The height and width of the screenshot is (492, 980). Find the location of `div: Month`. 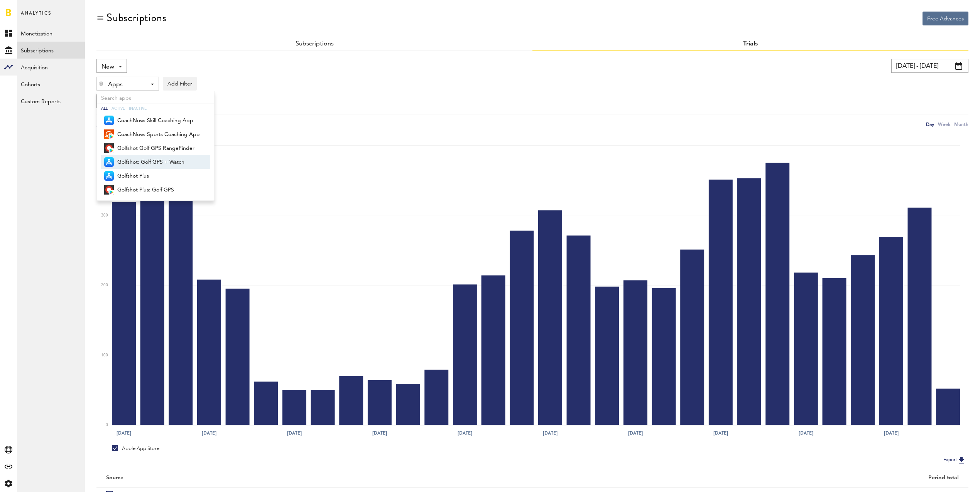

div: Month is located at coordinates (961, 124).